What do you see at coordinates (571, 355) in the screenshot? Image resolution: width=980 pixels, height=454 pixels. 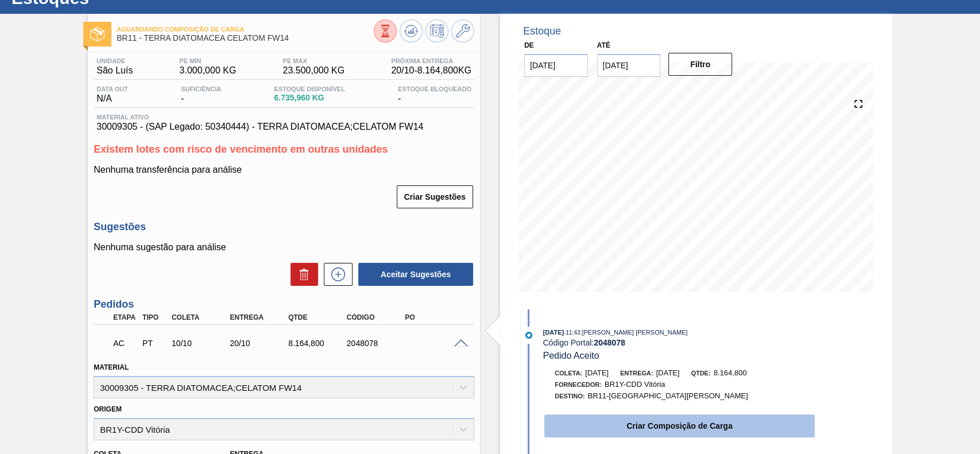 I see `span: Pedido Aceito` at bounding box center [571, 355].